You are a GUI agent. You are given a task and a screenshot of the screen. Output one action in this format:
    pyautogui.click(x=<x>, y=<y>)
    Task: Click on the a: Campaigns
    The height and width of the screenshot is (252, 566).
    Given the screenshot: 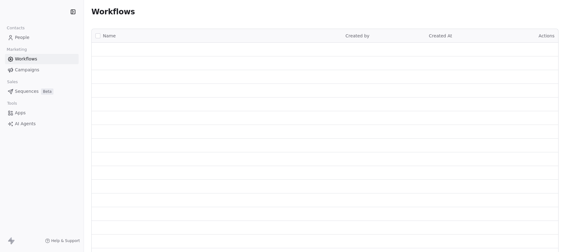 What is the action you would take?
    pyautogui.click(x=42, y=70)
    